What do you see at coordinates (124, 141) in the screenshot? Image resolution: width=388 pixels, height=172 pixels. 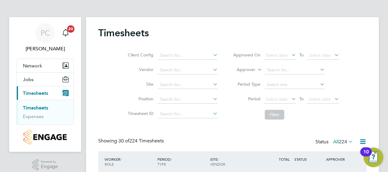 I see `span: 30 of` at bounding box center [124, 141].